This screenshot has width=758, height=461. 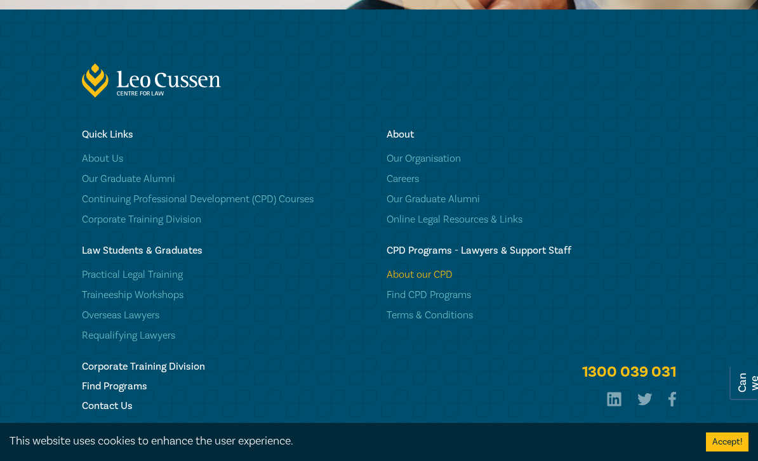 I want to click on h6: Find Programs, so click(x=227, y=387).